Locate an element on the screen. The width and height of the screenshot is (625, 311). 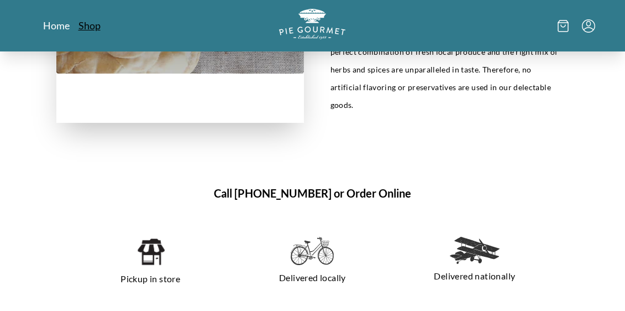
a: Shop is located at coordinates (90, 25).